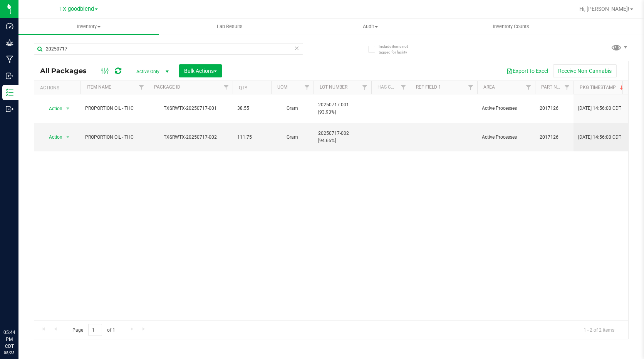 Image resolution: width=644 pixels, height=359 pixels. What do you see at coordinates (200, 71) in the screenshot?
I see `button: Bulk Actions` at bounding box center [200, 71].